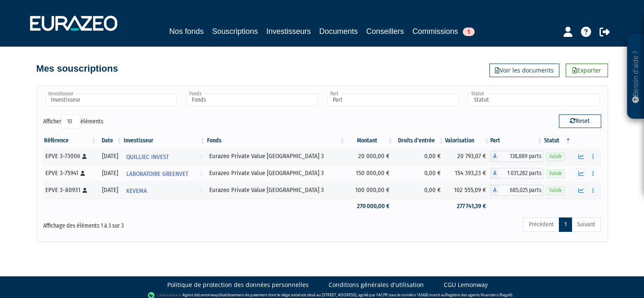 The width and height of the screenshot is (644, 298). What do you see at coordinates (370, 156) in the screenshot?
I see `td: 20 000,00 €` at bounding box center [370, 156].